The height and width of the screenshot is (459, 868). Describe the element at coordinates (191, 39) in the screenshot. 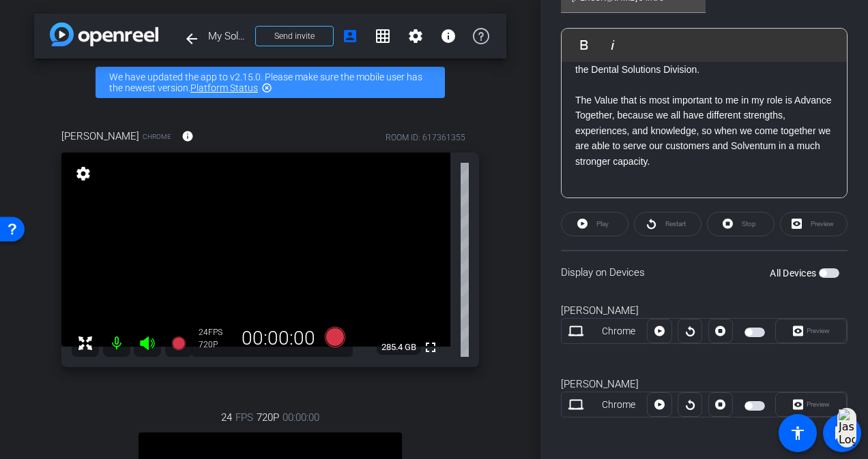

I see `mat-icon: arrow_back` at that location.